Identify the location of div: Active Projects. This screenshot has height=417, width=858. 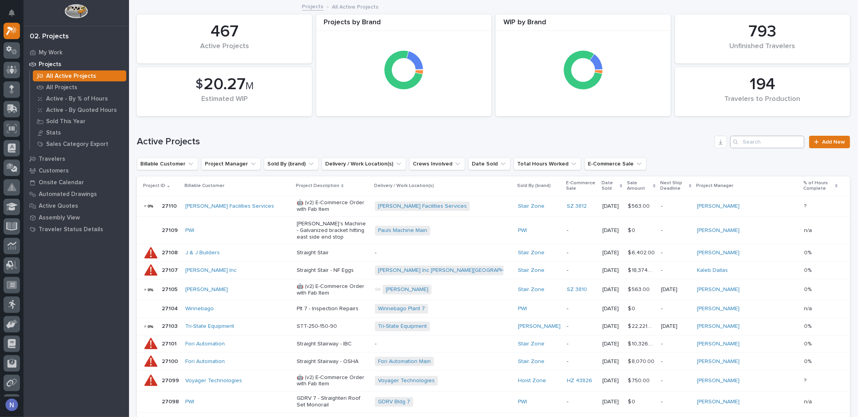
(224, 50).